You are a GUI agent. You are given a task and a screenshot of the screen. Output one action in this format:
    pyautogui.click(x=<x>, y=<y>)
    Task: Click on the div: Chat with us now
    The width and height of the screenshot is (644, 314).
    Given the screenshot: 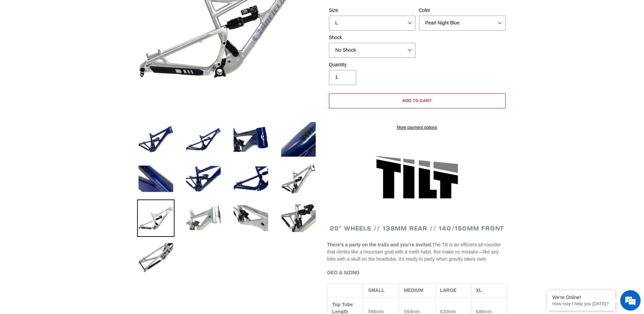 What is the action you would take?
    pyautogui.click(x=85, y=43)
    